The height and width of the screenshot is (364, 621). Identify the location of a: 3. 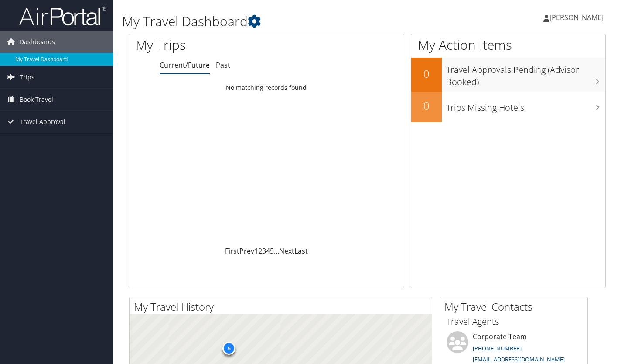
(264, 251).